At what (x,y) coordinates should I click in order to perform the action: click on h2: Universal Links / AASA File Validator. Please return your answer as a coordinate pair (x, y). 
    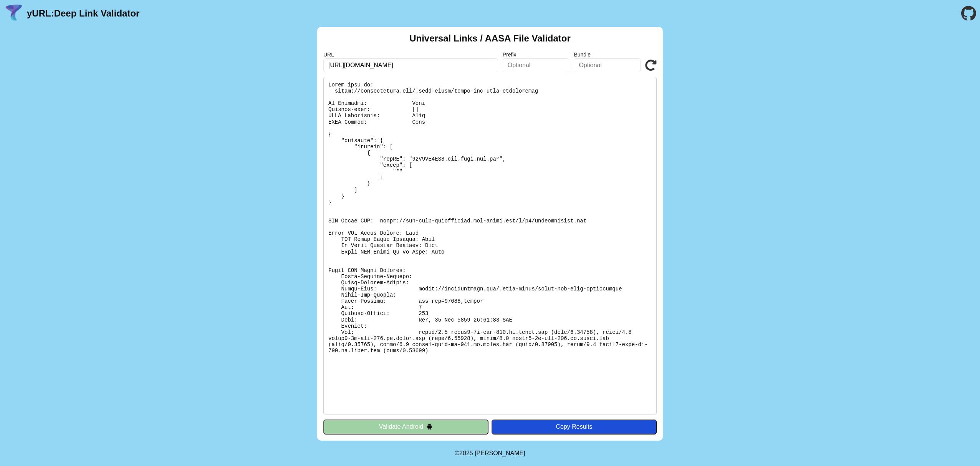
    Looking at the image, I should click on (490, 38).